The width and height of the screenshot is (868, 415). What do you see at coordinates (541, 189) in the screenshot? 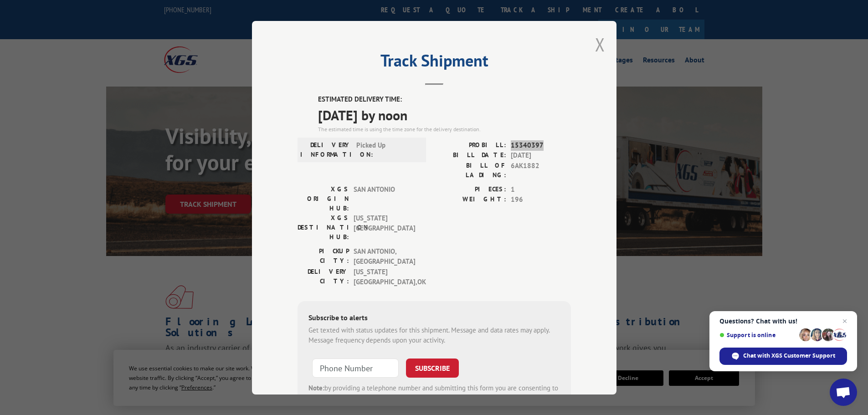
I see `span: 1` at bounding box center [541, 189].